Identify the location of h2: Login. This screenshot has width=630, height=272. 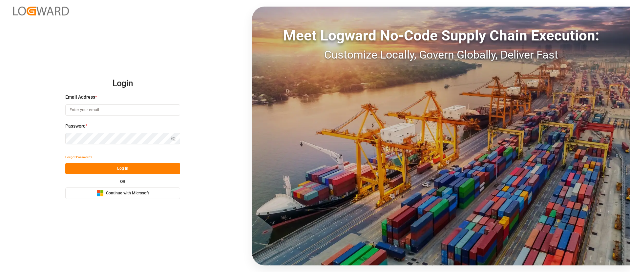
(123, 83).